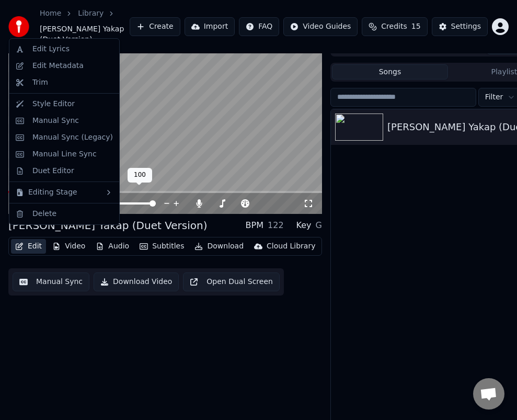  What do you see at coordinates (28, 246) in the screenshot?
I see `button: Edit` at bounding box center [28, 246].